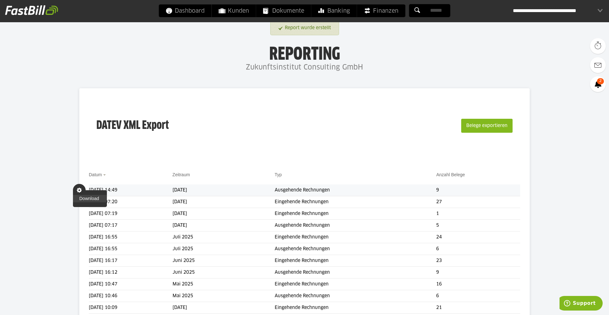 This screenshot has width=609, height=315. What do you see at coordinates (284, 11) in the screenshot?
I see `a: Dokumente` at bounding box center [284, 11].